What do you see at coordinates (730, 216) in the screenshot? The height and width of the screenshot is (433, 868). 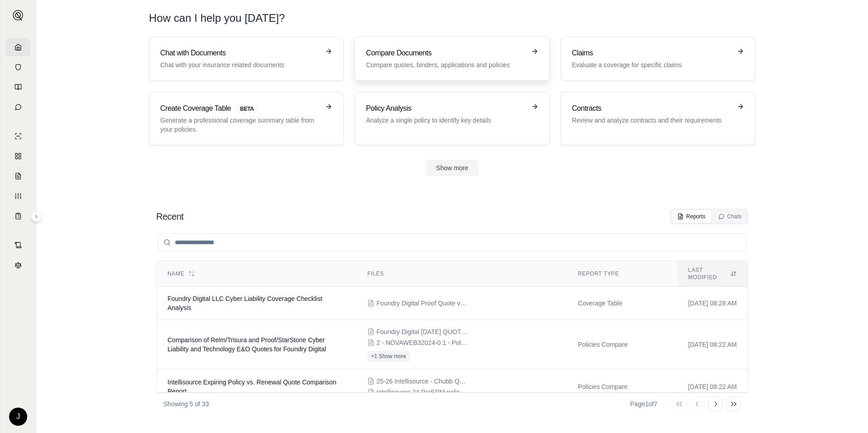 I see `button: Chats` at bounding box center [730, 216].